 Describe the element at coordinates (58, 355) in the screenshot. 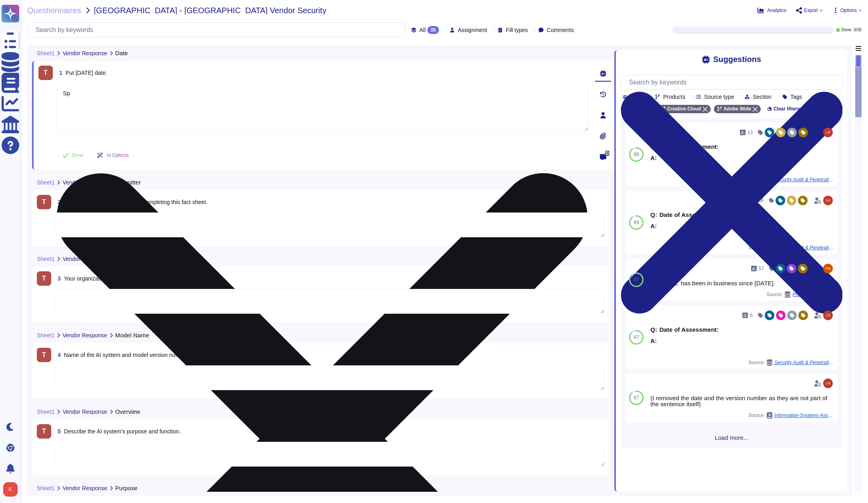

I see `span: 4` at that location.